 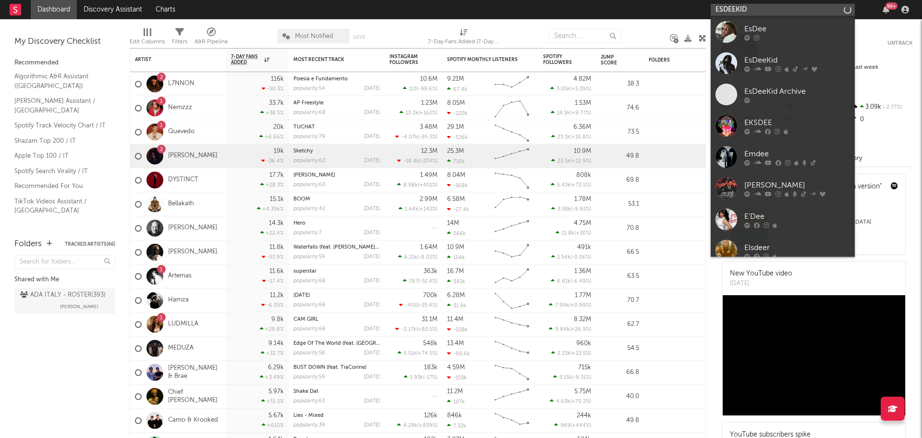 What do you see at coordinates (583, 103) in the screenshot?
I see `div: 1.53M` at bounding box center [583, 103].